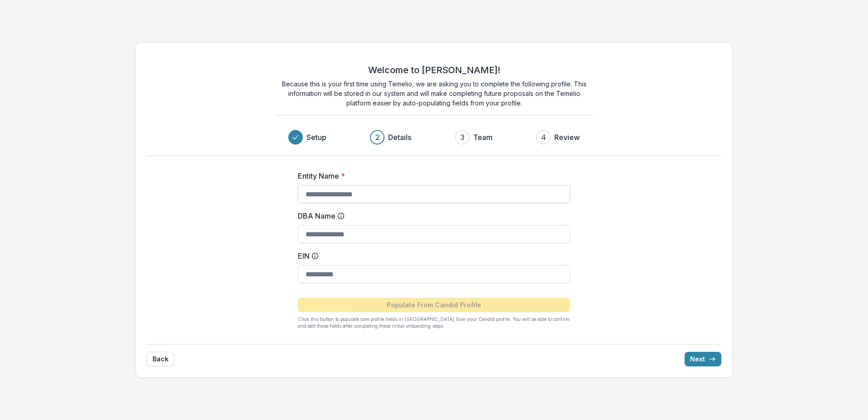  I want to click on h3: Details, so click(399, 137).